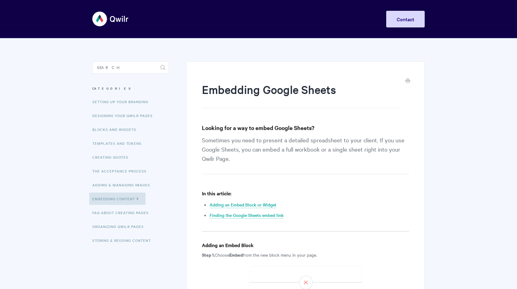 The width and height of the screenshot is (517, 289). I want to click on h4: In this article:, so click(305, 193).